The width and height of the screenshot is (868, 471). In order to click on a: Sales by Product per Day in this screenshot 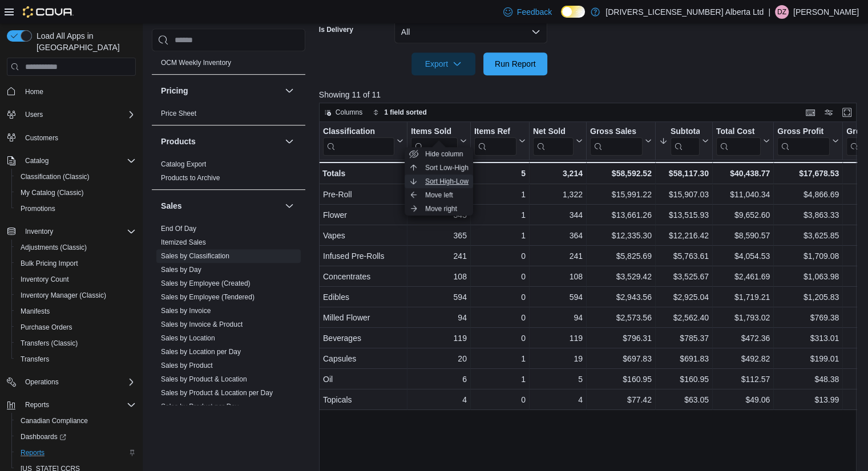, I will do `click(200, 406)`.